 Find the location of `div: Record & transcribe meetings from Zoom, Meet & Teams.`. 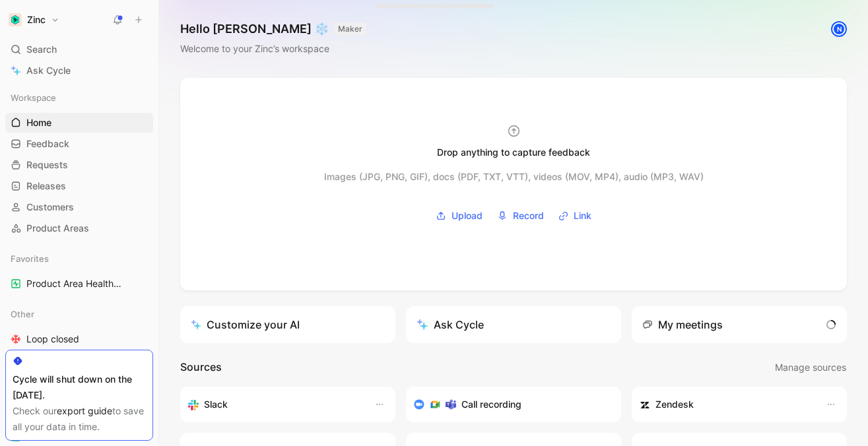

div: Record & transcribe meetings from Zoom, Meet & Teams. is located at coordinates (508, 404).